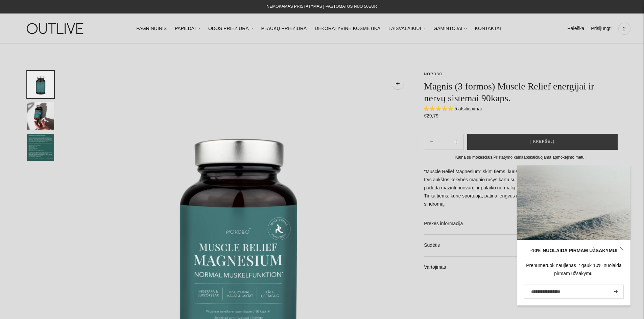  What do you see at coordinates (520, 92) in the screenshot?
I see `h1: Magnis (3 formos) Muscle Relief energijai ir nervų sistemai 90kaps.` at bounding box center [520, 92].